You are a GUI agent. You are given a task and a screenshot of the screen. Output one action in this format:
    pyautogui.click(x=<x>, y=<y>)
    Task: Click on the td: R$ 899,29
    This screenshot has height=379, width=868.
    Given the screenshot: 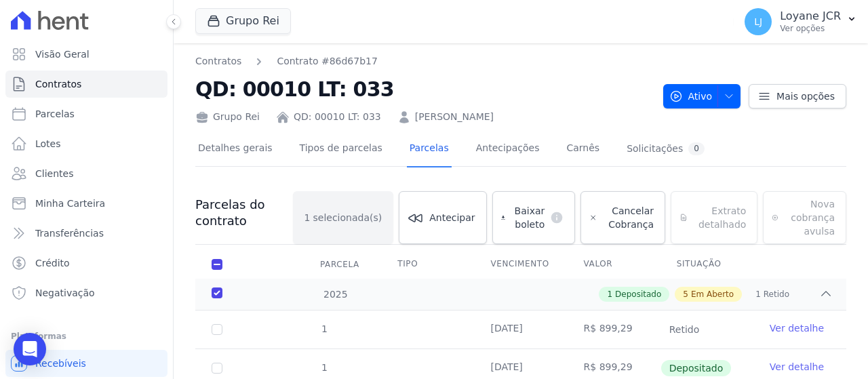 What is the action you would take?
    pyautogui.click(x=614, y=329)
    